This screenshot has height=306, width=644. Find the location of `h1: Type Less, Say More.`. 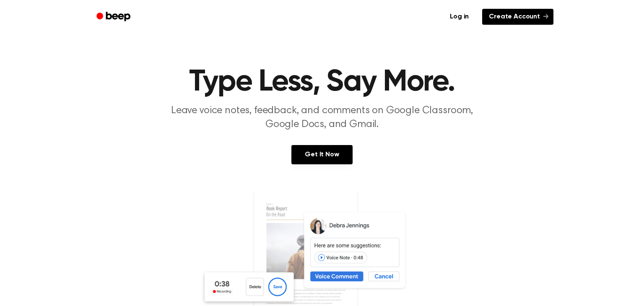

h1: Type Less, Say More. is located at coordinates (322, 83).